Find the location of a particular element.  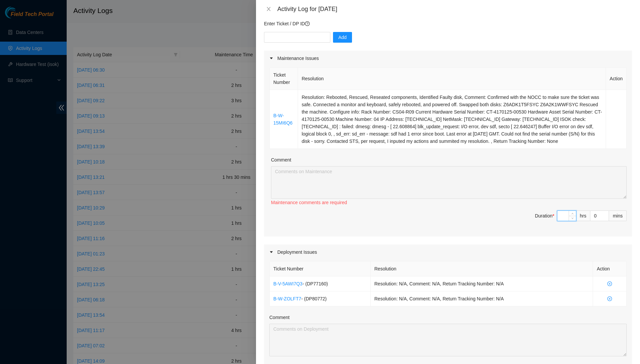

button: Close is located at coordinates (269, 9).